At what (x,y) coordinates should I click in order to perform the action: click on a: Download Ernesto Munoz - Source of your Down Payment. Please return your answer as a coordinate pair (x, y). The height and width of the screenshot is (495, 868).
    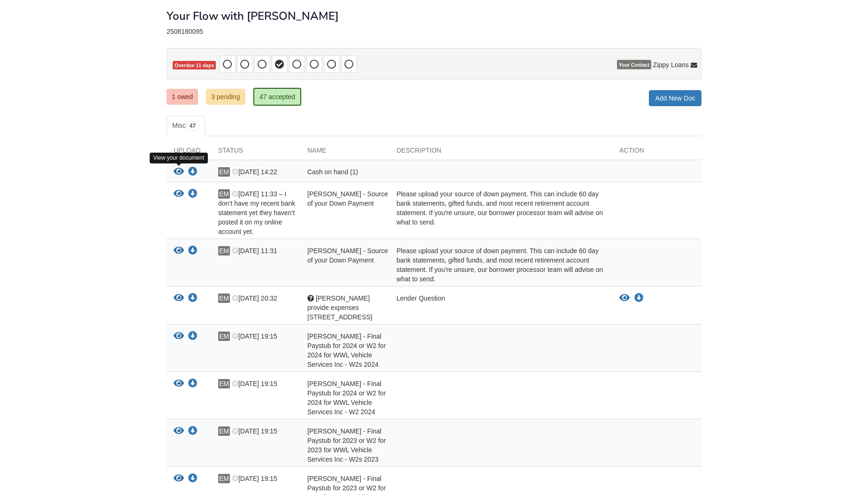
    Looking at the image, I should click on (193, 251).